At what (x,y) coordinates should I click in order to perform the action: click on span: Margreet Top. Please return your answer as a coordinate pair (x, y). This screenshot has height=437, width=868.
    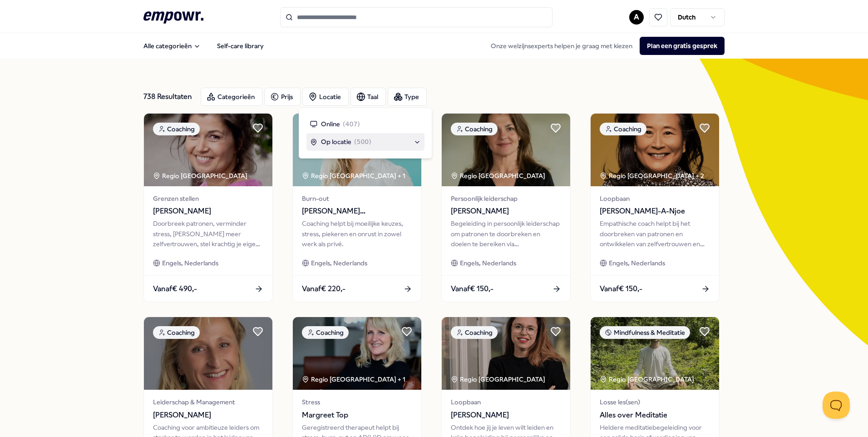
    Looking at the image, I should click on (357, 415).